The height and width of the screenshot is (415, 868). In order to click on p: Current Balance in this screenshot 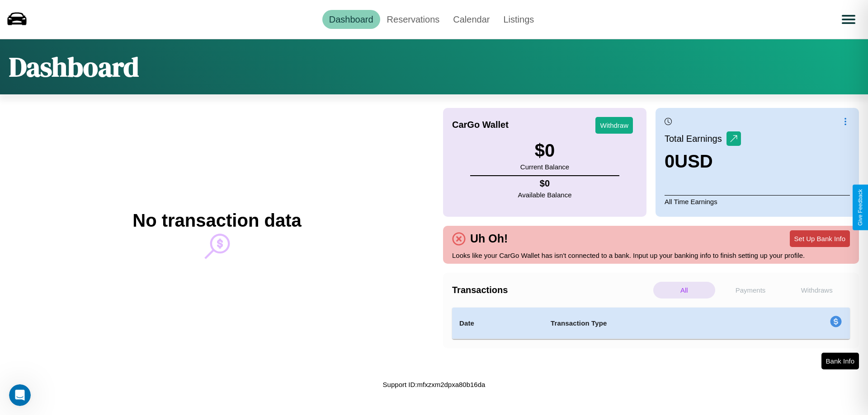, I will do `click(545, 167)`.